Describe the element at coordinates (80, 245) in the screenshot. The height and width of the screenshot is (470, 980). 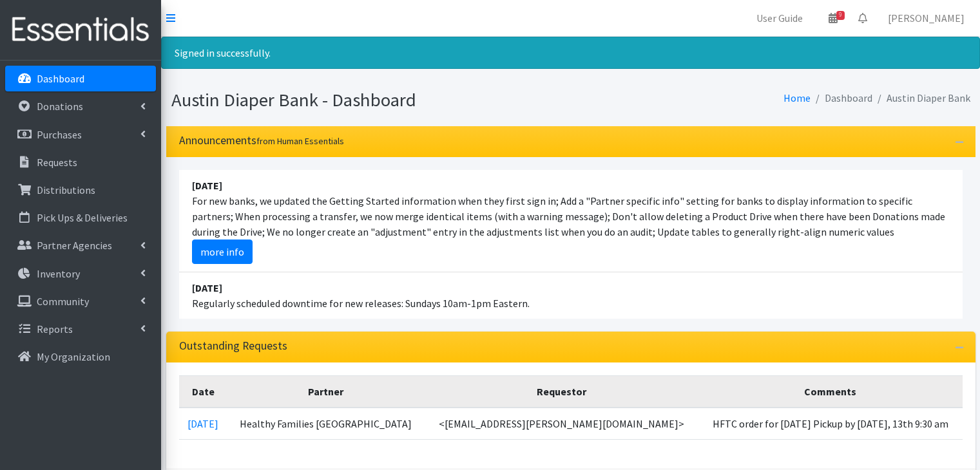
I see `a: Partner Agencies` at that location.